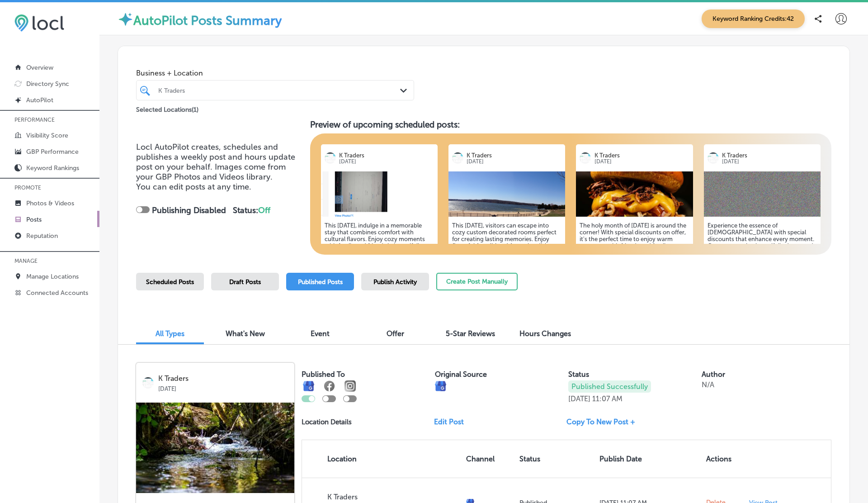 The width and height of the screenshot is (868, 503). Describe the element at coordinates (327, 422) in the screenshot. I see `p: Location Details` at that location.